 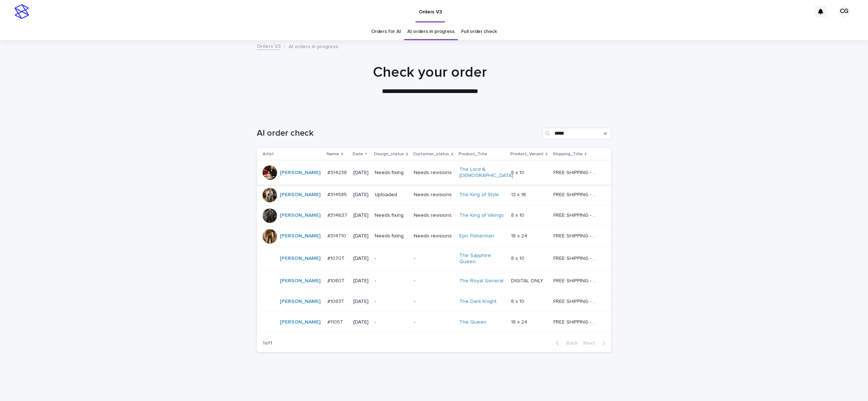 I want to click on p: Product_Title, so click(x=473, y=154).